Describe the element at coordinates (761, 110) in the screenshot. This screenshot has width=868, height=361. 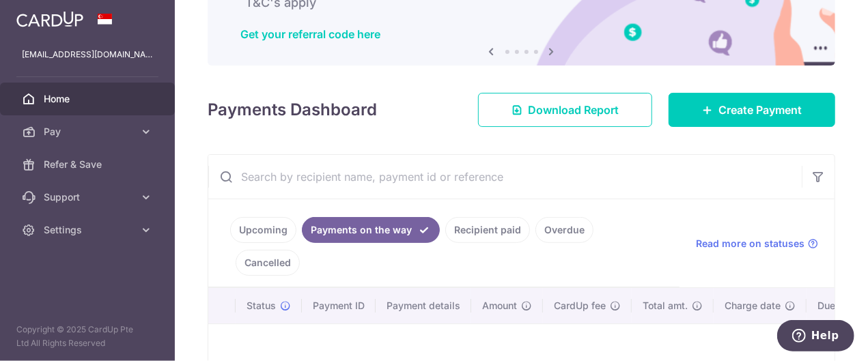
I see `span: Create Payment` at that location.